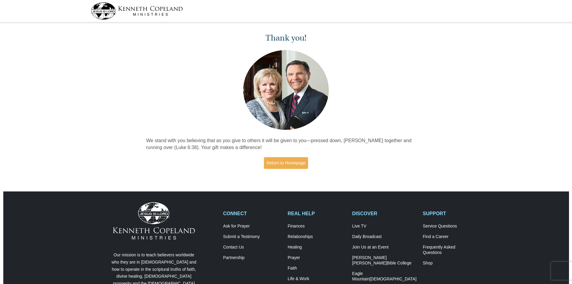 The height and width of the screenshot is (284, 572). Describe the element at coordinates (452, 237) in the screenshot. I see `a: Find a Career` at that location.